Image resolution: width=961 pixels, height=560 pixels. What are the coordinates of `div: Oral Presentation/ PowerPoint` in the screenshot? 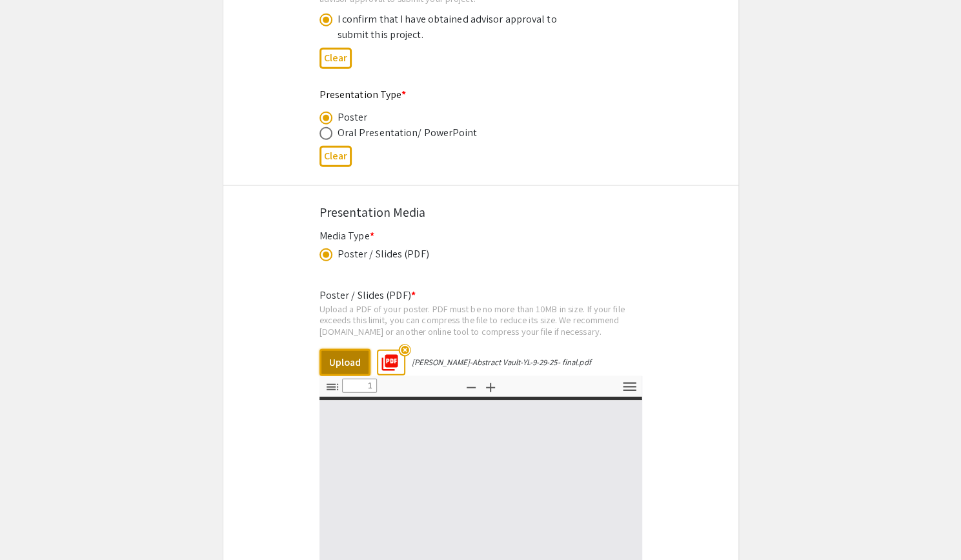 It's located at (407, 133).